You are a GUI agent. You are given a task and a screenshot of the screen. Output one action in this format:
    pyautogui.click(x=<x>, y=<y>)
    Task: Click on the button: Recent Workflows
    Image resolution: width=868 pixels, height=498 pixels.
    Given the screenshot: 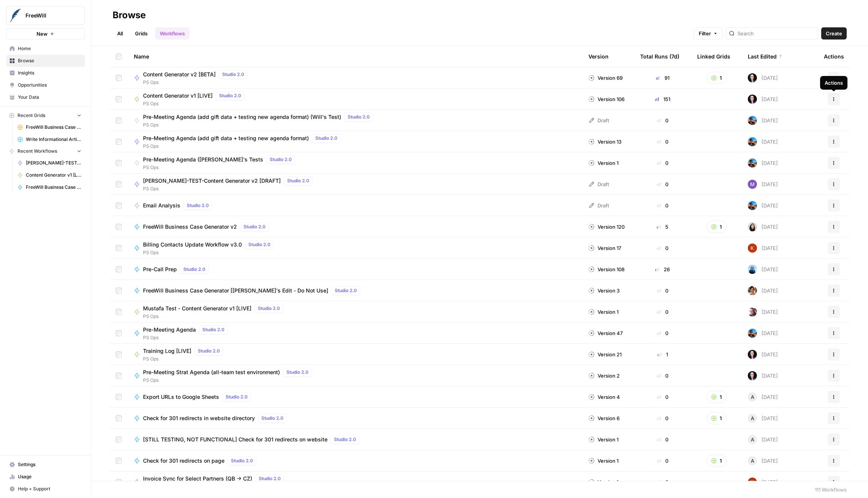 What is the action you would take?
    pyautogui.click(x=45, y=151)
    